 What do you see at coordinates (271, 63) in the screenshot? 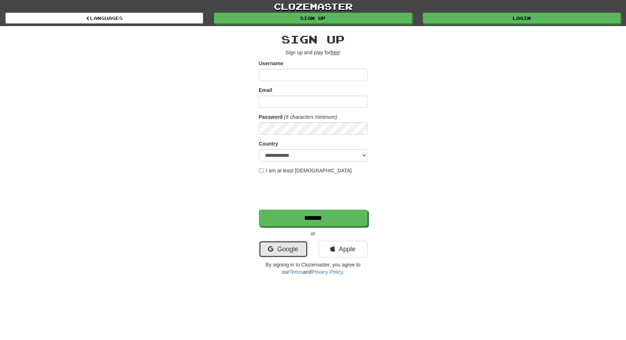
I see `label: Username` at bounding box center [271, 63].